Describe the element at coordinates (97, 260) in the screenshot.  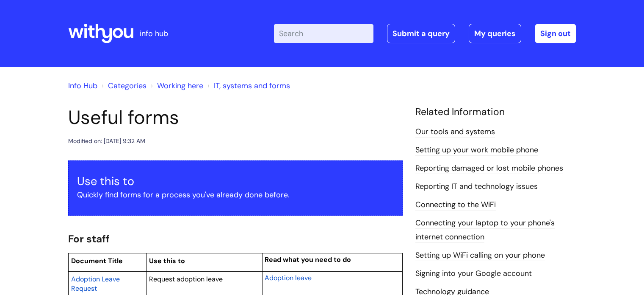
I see `span: Document Title` at that location.